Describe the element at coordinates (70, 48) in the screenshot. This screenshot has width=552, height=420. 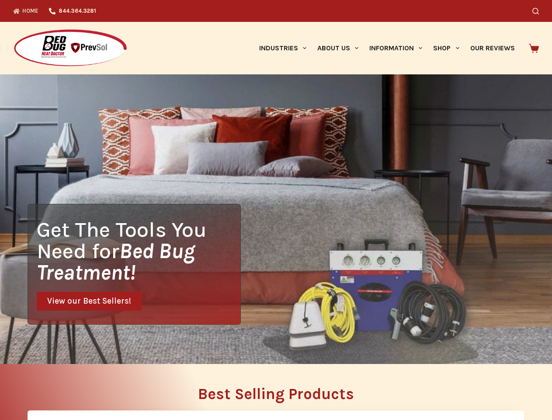
I see `a: Prevsol/Bed Bug Heat Doctor` at that location.